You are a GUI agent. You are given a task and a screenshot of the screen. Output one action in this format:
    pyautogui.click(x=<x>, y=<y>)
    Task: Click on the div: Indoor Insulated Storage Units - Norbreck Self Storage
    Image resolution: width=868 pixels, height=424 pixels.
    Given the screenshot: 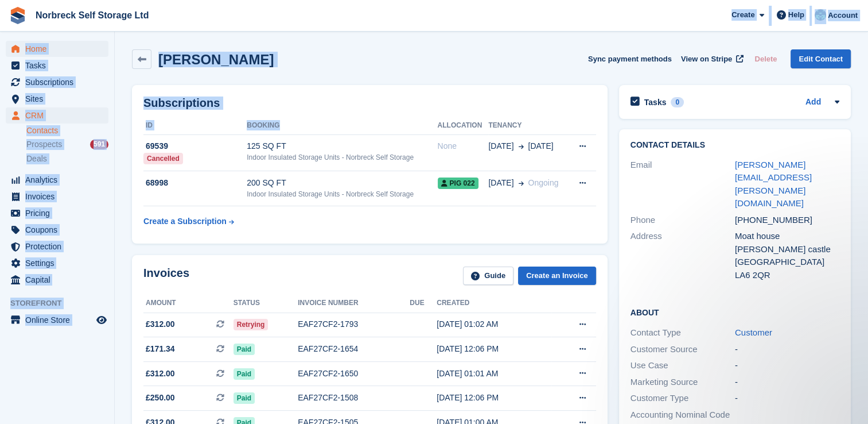 What is the action you would take?
    pyautogui.click(x=342, y=157)
    